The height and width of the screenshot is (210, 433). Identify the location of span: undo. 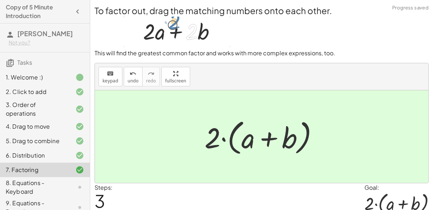
(133, 81).